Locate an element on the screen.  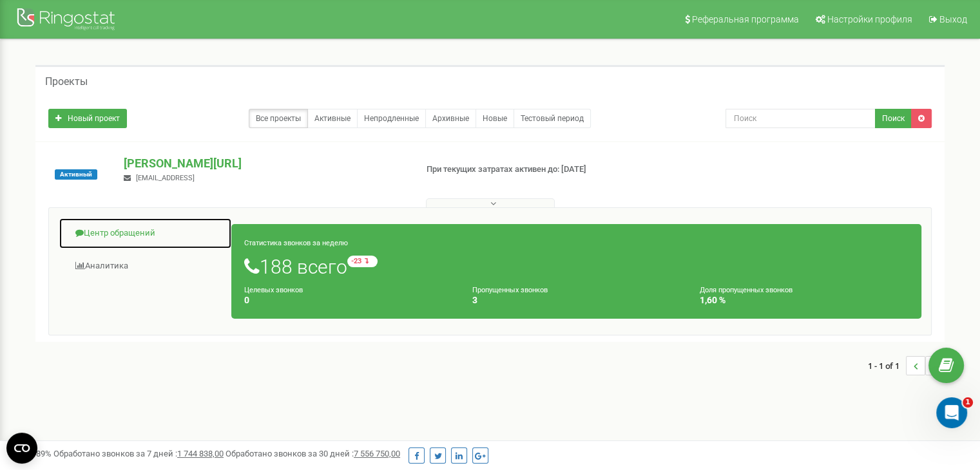
a: Новый проект is located at coordinates (88, 118).